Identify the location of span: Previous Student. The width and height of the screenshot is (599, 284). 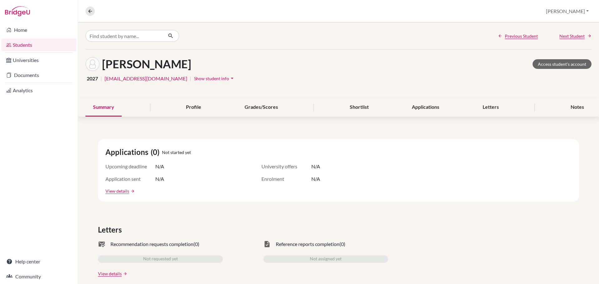
(521, 36).